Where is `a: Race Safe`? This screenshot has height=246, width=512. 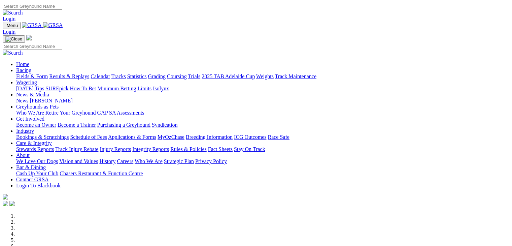 a: Race Safe is located at coordinates (278, 137).